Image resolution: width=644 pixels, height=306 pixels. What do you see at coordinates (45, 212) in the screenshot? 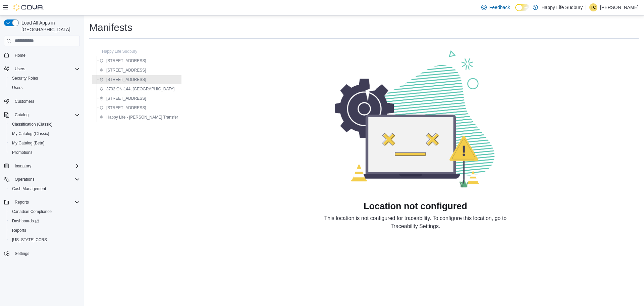
I see `button: Canadian Compliance` at bounding box center [45, 212].